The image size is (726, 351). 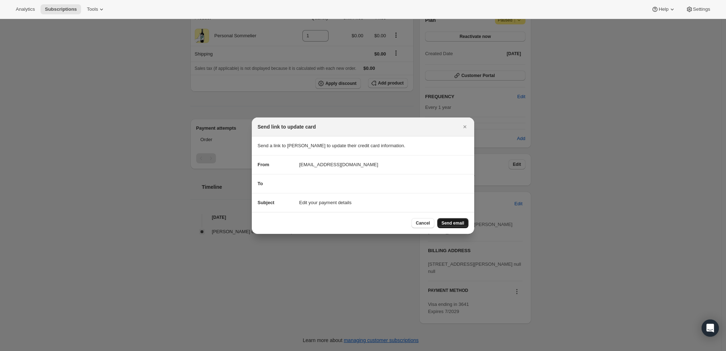 I want to click on span: Subscriptions, so click(x=61, y=9).